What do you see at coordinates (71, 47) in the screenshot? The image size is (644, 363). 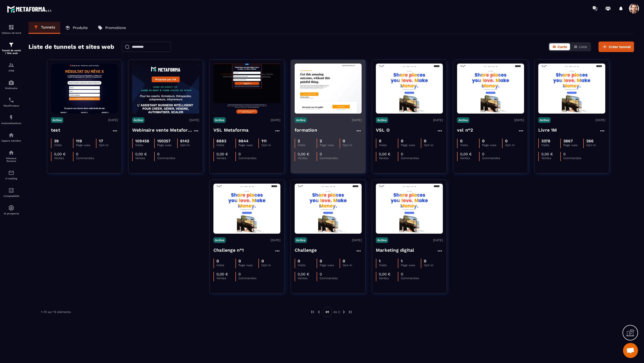 I see `h2: Liste de tunnels et sites web` at bounding box center [71, 47].